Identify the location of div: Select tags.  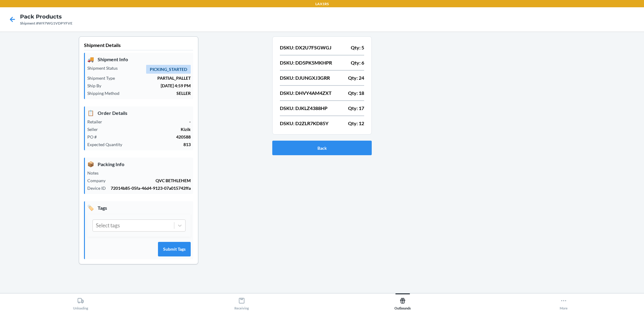
(107, 225).